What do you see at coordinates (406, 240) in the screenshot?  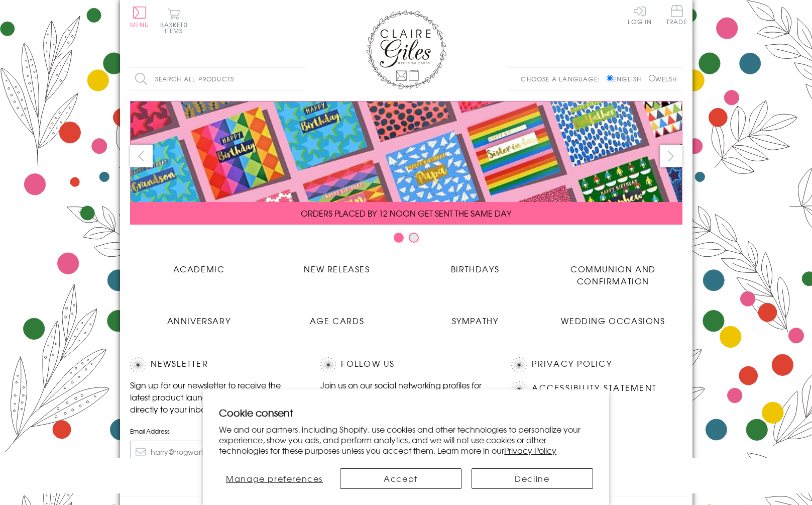 I see `div: Carousel Pagination` at bounding box center [406, 240].